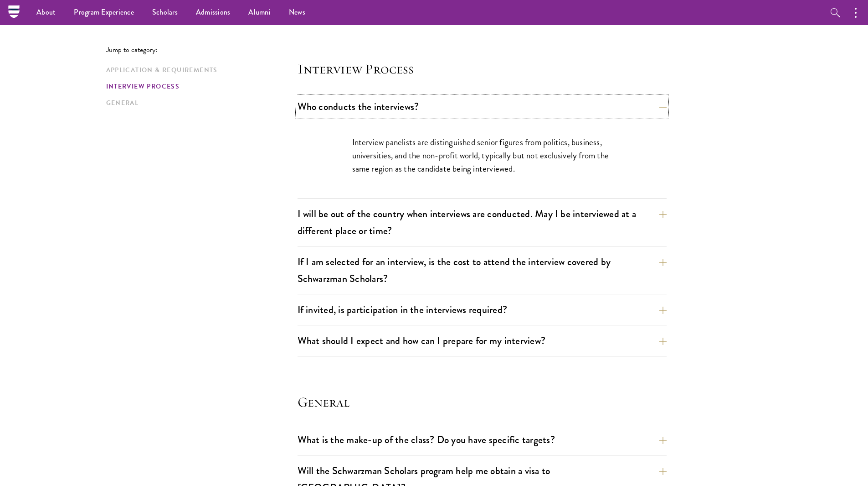 This screenshot has width=868, height=486. Describe the element at coordinates (482, 439) in the screenshot. I see `button: What is the make-up of the class? Do you have specific targets?` at that location.